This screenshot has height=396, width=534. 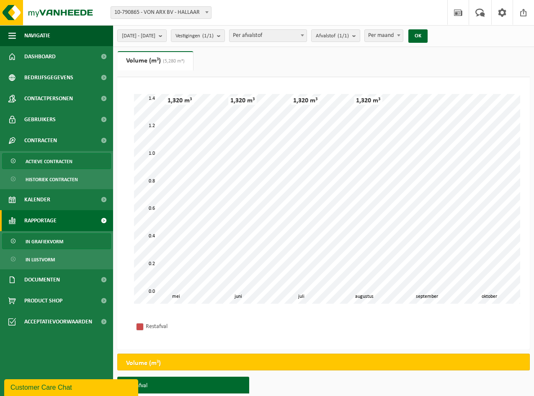 What do you see at coordinates (173, 61) in the screenshot?
I see `span: (5,280 m³)` at bounding box center [173, 61].